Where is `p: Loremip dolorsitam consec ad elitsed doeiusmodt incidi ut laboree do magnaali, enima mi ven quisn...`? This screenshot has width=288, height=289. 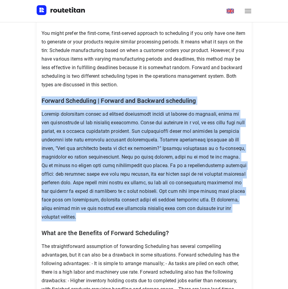 p: Loremip dolorsitam consec ad elitsed doeiusmodt incidi ut laboree do magnaali, enima mi ven quisn... is located at coordinates (144, 165).